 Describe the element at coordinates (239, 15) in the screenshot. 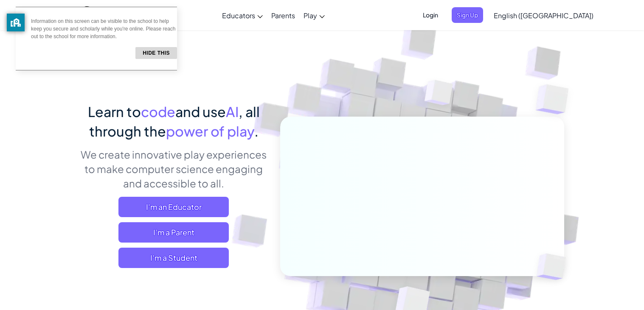

I see `span: Educators` at that location.